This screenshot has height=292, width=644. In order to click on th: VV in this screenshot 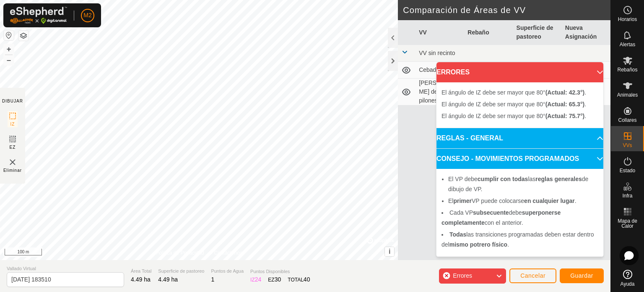, I will do `click(440, 32)`.